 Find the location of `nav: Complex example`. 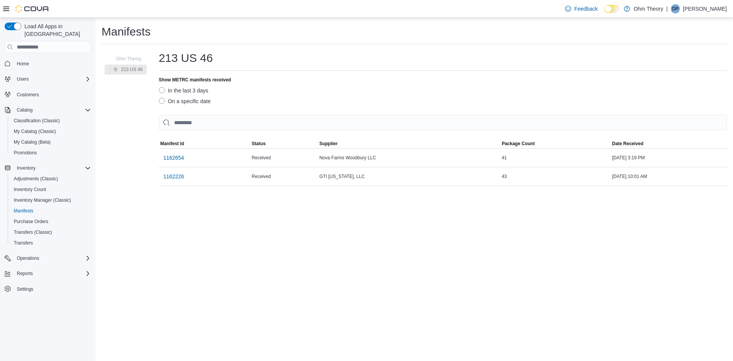

nav: Complex example is located at coordinates (48, 185).